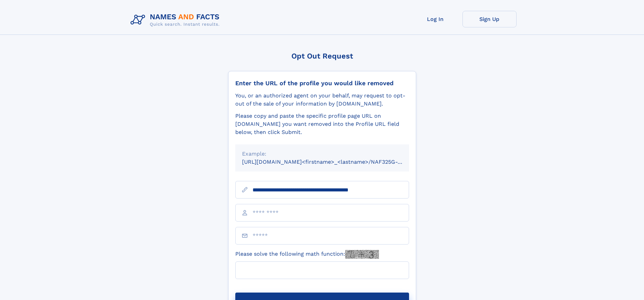  What do you see at coordinates (322, 100) in the screenshot?
I see `div: You, or an authorized agent on your behalf, may request to opt-out of the sale of your informatio...` at bounding box center [322, 100].